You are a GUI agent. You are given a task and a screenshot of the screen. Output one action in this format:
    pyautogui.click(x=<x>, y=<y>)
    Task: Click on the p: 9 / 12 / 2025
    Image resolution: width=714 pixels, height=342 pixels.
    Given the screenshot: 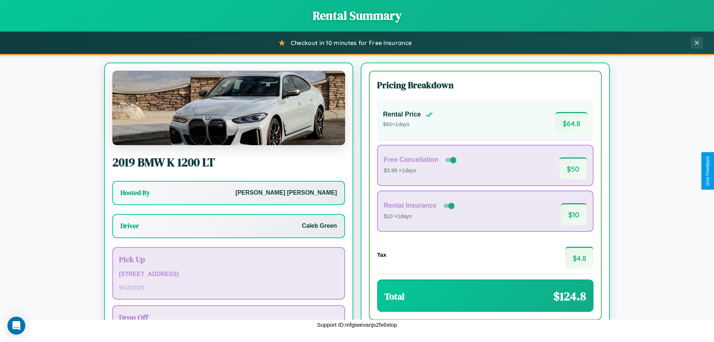 What is the action you would take?
    pyautogui.click(x=229, y=287)
    